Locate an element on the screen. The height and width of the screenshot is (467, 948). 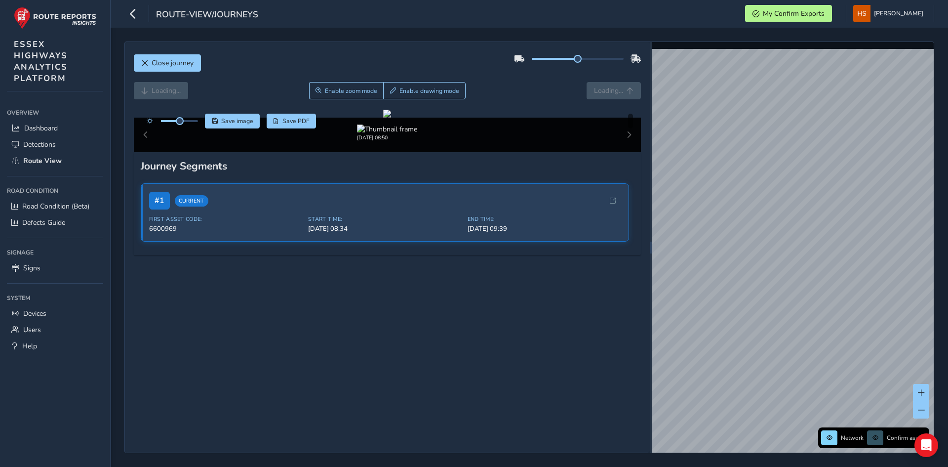
div: System is located at coordinates (55, 298).